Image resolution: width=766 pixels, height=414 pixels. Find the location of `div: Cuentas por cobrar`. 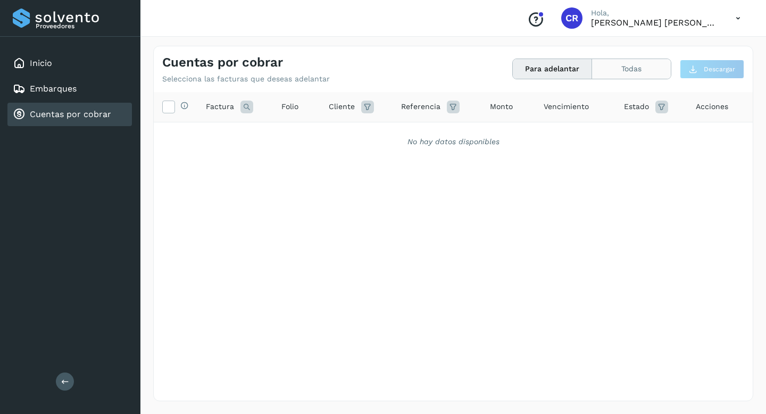

div: Cuentas por cobrar is located at coordinates (70, 114).